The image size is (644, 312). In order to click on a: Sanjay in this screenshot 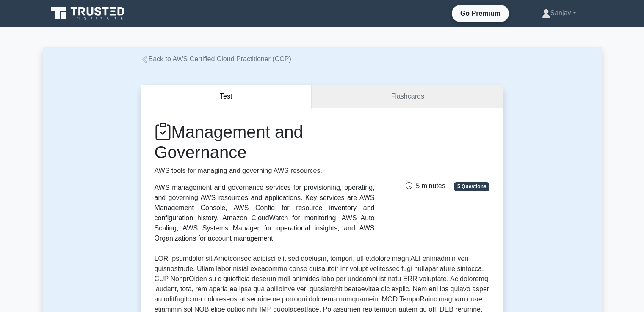, I will do `click(559, 13)`.